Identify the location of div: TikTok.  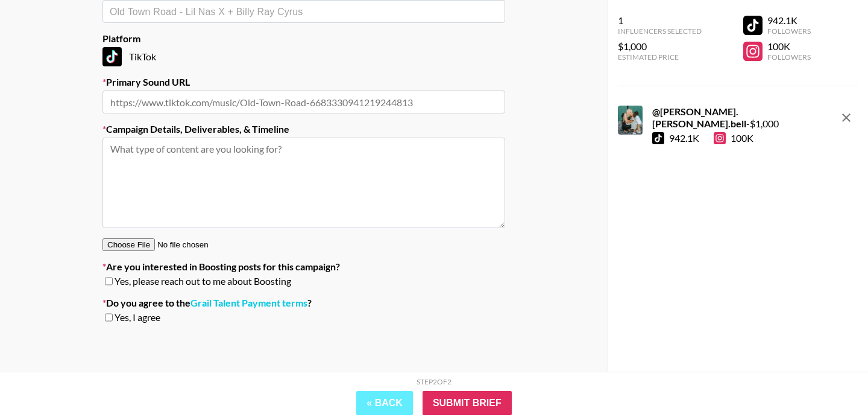
(303, 57).